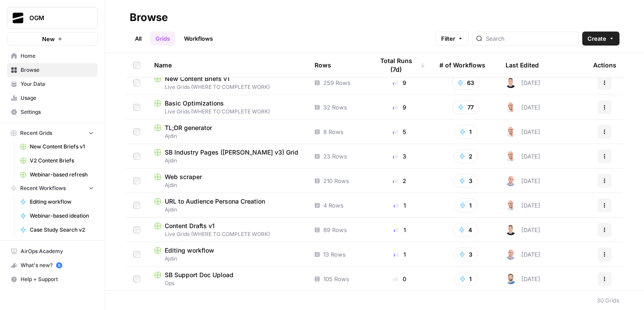 The width and height of the screenshot is (644, 310). I want to click on a: Webinar-based ideation, so click(57, 216).